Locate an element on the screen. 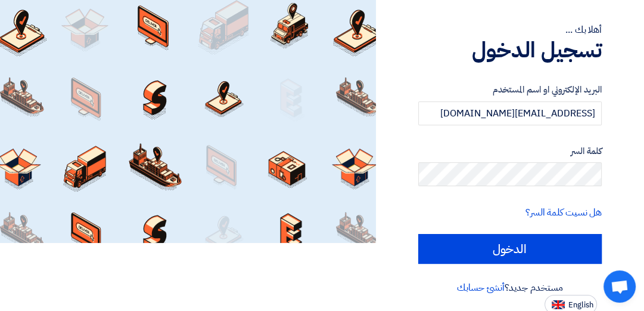  label: كلمة السر is located at coordinates (510, 151).